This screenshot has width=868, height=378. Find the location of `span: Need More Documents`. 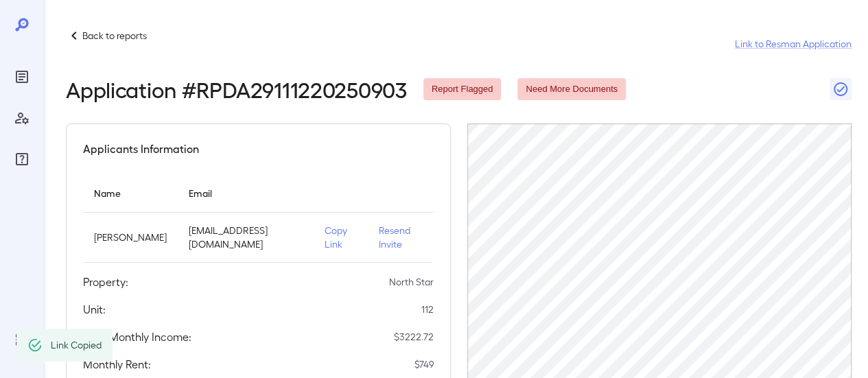

span: Need More Documents is located at coordinates (572, 89).